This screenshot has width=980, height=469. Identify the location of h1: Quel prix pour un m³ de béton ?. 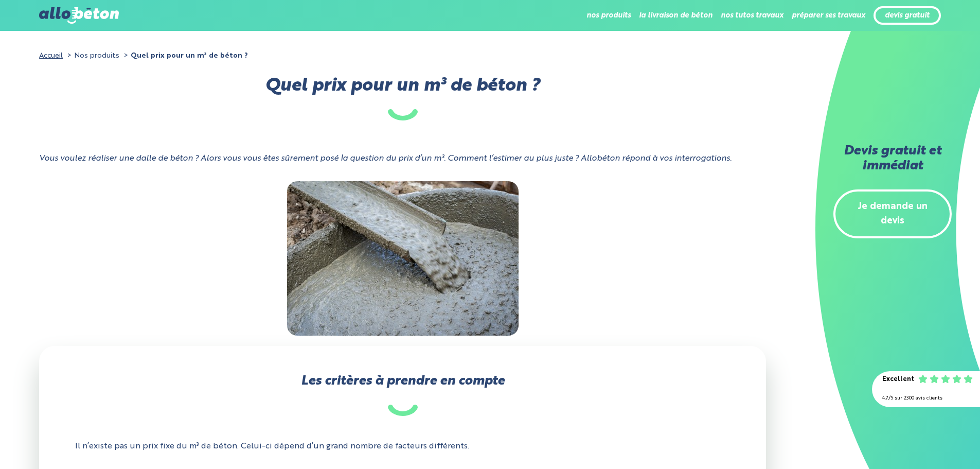
(402, 99).